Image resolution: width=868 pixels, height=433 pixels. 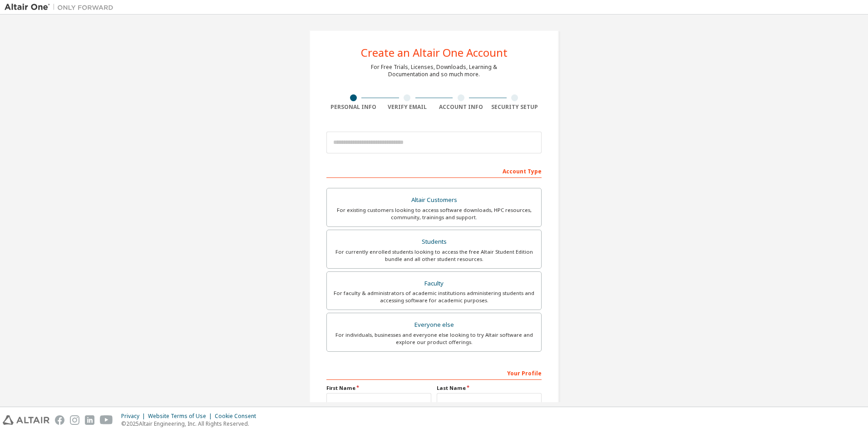 I want to click on div: Students, so click(x=434, y=242).